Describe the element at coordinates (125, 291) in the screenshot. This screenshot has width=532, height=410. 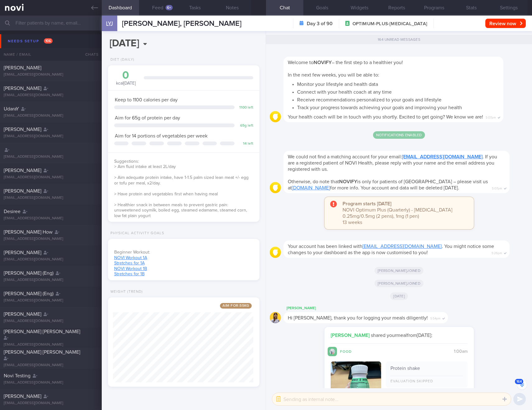
I see `div: Weight (Trend)` at that location.